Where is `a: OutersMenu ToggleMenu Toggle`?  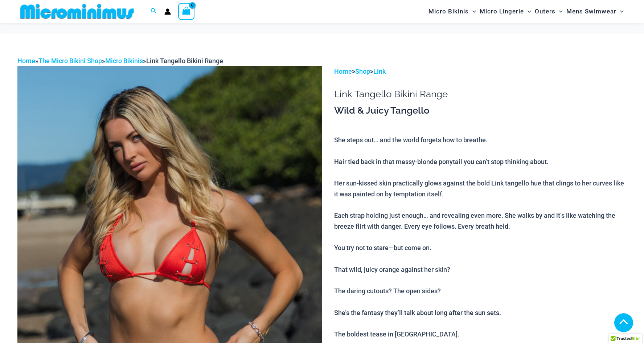
a: OutersMenu ToggleMenu Toggle is located at coordinates (548, 11).